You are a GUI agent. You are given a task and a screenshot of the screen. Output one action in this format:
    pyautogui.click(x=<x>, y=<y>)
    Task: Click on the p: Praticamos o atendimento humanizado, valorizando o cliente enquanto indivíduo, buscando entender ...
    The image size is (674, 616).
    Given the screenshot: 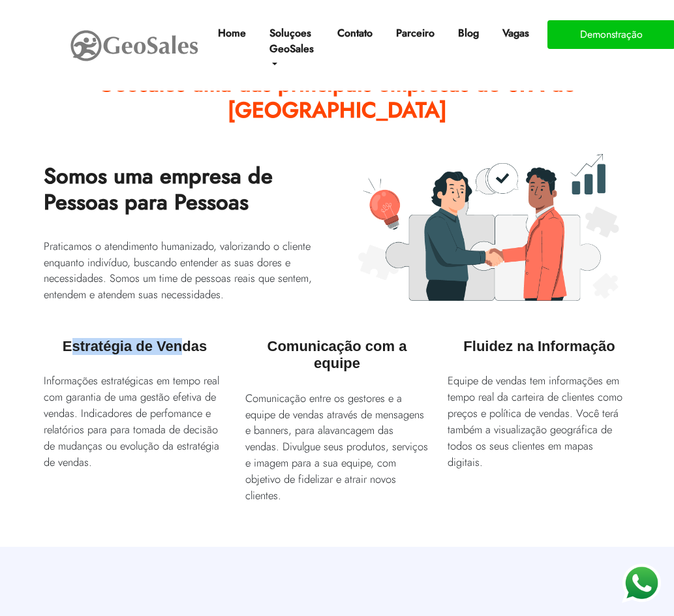 What is the action you would take?
    pyautogui.click(x=185, y=270)
    